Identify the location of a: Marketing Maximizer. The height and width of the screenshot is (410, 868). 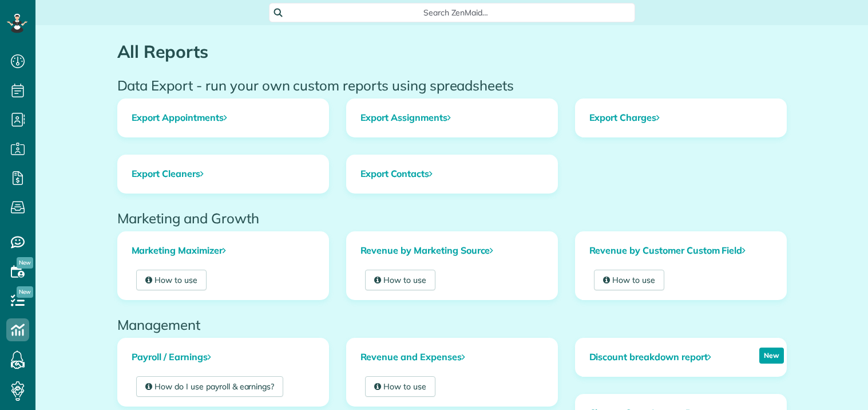
(223, 251).